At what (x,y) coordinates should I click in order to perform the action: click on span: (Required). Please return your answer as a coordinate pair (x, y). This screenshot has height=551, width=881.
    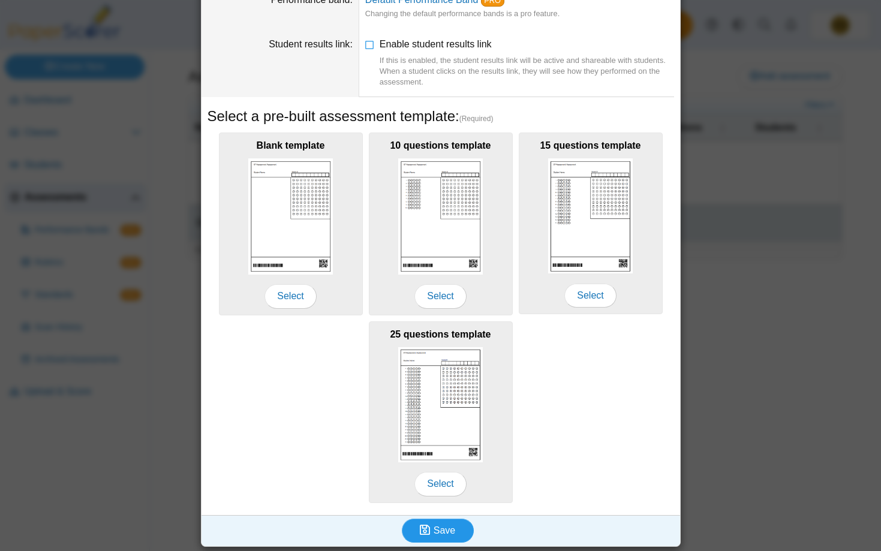
    Looking at the image, I should click on (476, 119).